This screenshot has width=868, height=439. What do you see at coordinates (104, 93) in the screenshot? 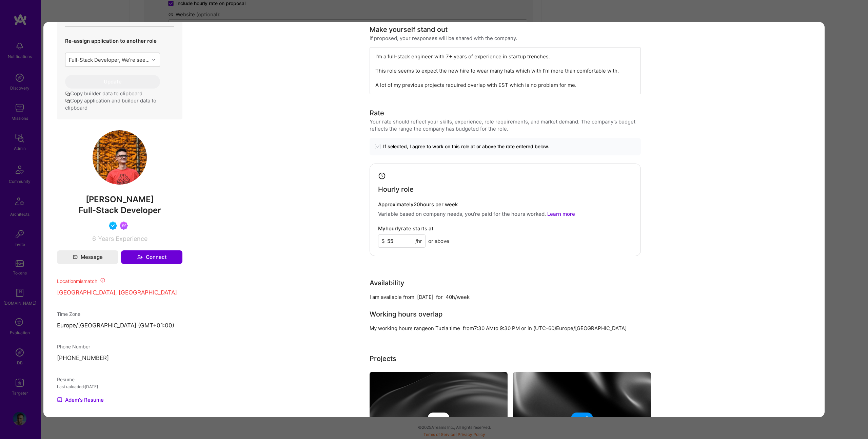
I see `button: Copy builder data to clipboard` at bounding box center [104, 93].